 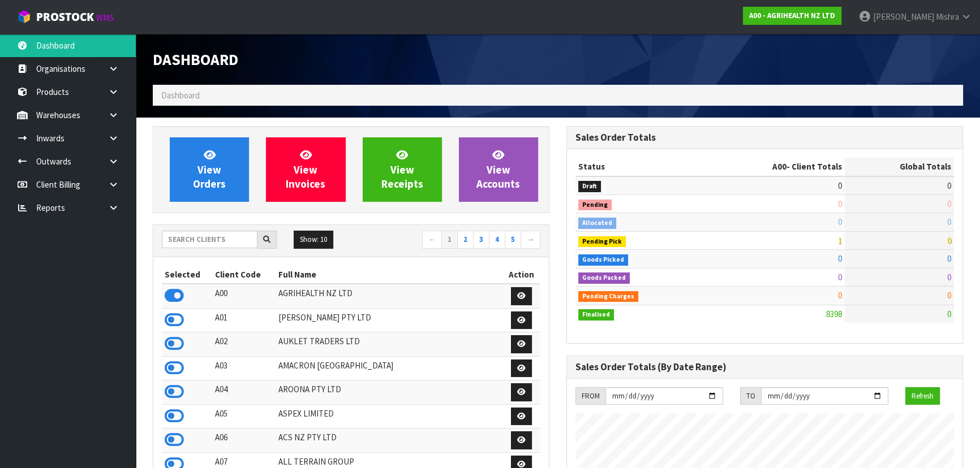 What do you see at coordinates (750, 396) in the screenshot?
I see `div: TO` at bounding box center [750, 396].